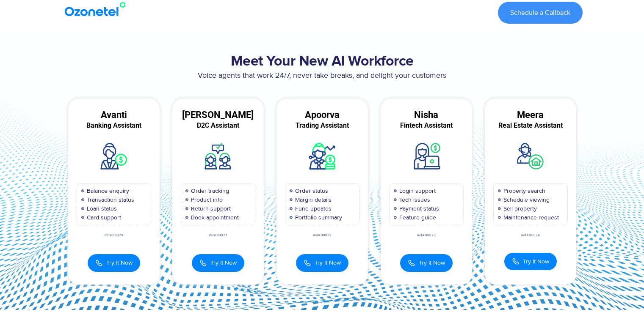  What do you see at coordinates (426, 126) in the screenshot?
I see `div: Fintech Assistant` at bounding box center [426, 126].